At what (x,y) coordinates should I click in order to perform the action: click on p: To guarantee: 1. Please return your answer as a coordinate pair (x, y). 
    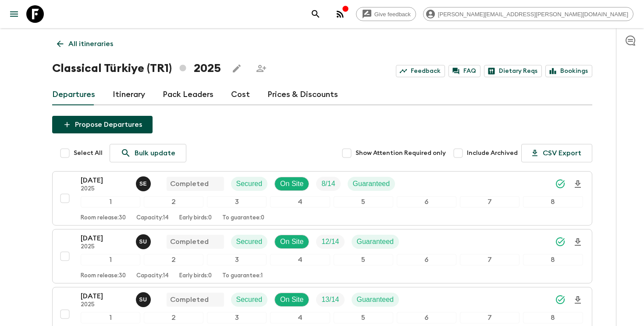
    Looking at the image, I should click on (243, 276).